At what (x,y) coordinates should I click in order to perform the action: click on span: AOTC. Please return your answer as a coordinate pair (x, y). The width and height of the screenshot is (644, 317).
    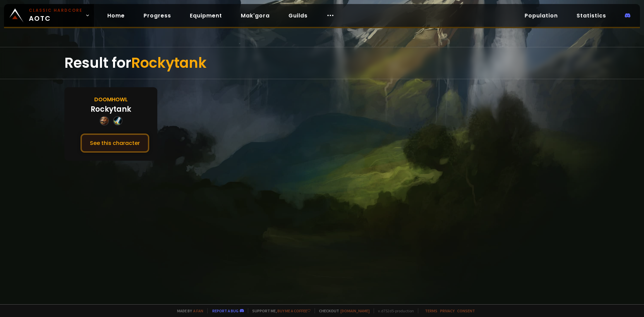
    Looking at the image, I should click on (56, 15).